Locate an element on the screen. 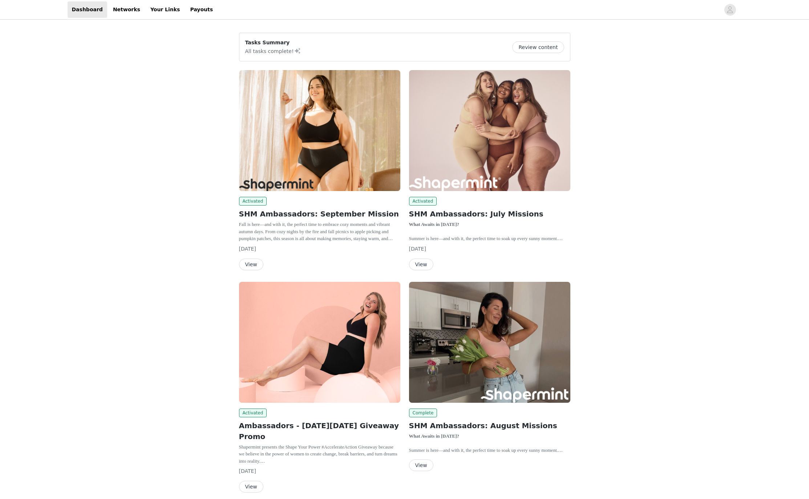 This screenshot has height=499, width=809. span: Complete is located at coordinates (423, 413).